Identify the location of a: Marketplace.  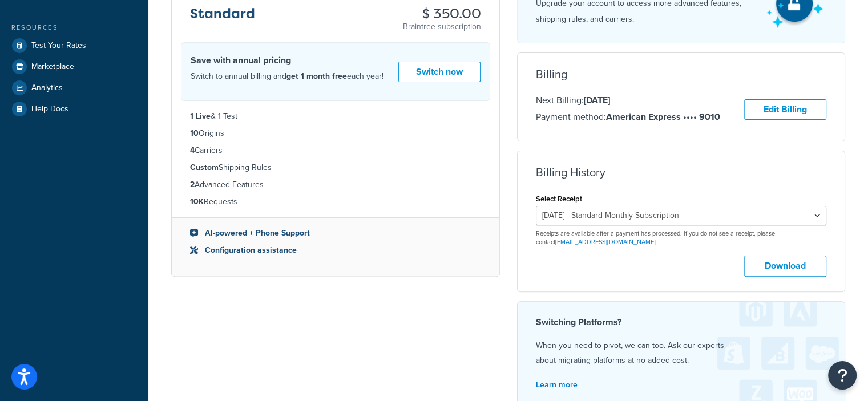
(74, 67).